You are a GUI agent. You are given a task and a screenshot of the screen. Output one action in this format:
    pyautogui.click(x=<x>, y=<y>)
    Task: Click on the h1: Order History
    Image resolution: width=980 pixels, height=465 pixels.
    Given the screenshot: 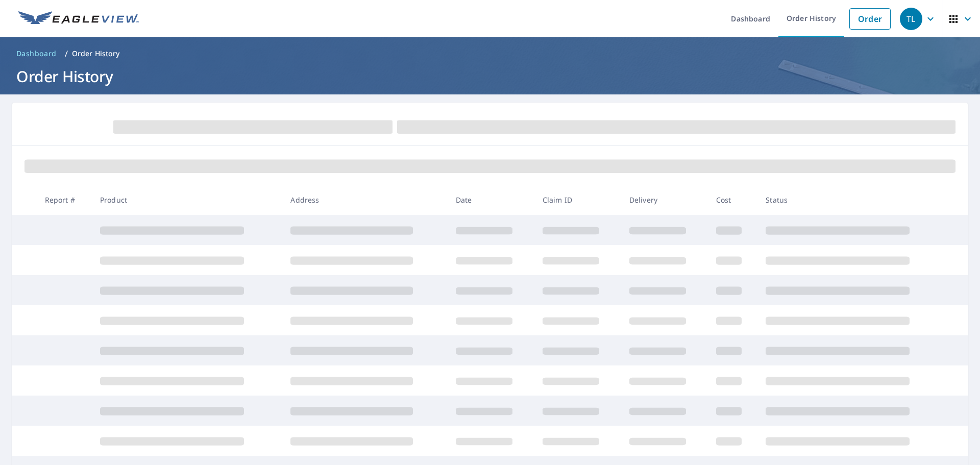 What is the action you would take?
    pyautogui.click(x=490, y=76)
    